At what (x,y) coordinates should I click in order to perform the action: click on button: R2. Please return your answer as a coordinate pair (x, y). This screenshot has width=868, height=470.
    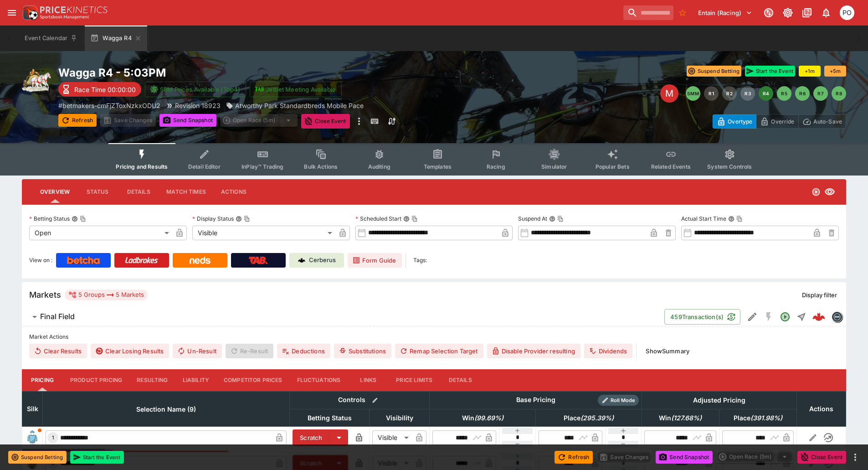
    Looking at the image, I should click on (730, 94).